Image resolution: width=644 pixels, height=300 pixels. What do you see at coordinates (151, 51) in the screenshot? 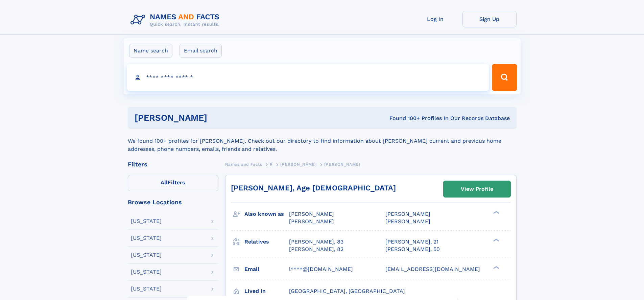
I see `label: Name search` at bounding box center [151, 51].